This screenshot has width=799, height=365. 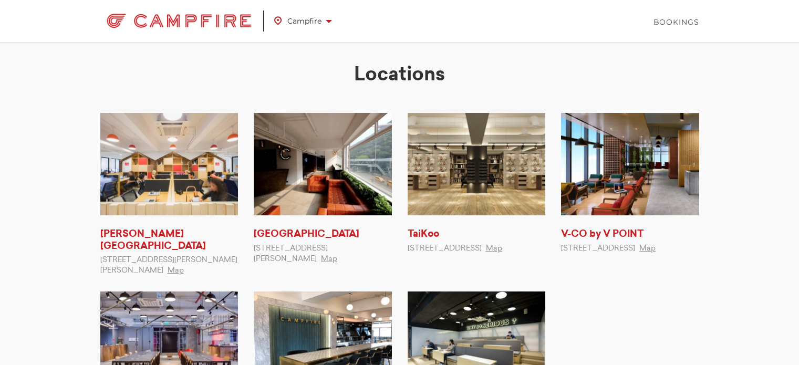 What do you see at coordinates (400, 75) in the screenshot?
I see `h2: Locations` at bounding box center [400, 75].